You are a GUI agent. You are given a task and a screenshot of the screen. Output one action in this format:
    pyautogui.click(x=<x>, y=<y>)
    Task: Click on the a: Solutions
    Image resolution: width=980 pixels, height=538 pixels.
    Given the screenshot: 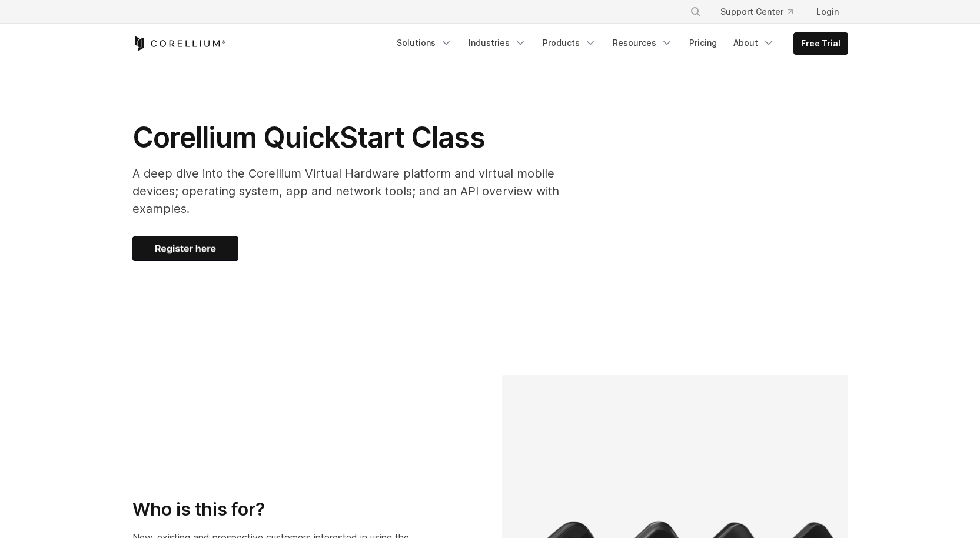 What is the action you would take?
    pyautogui.click(x=424, y=43)
    